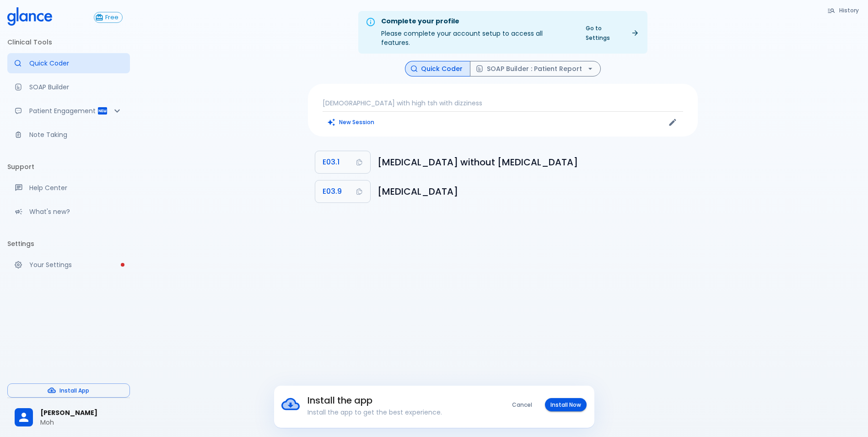 The image size is (868, 437). What do you see at coordinates (68, 111) in the screenshot?
I see `div: Patient Reports & Referrals` at bounding box center [68, 111].